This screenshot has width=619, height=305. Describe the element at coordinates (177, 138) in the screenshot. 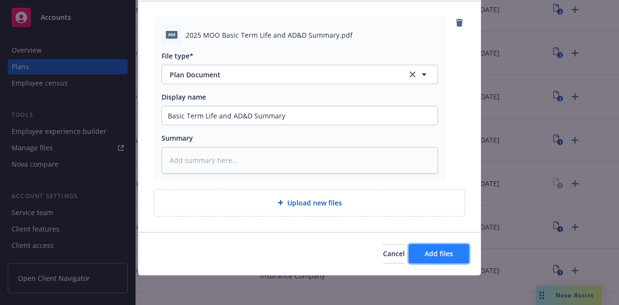

I see `span: Summary` at that location.